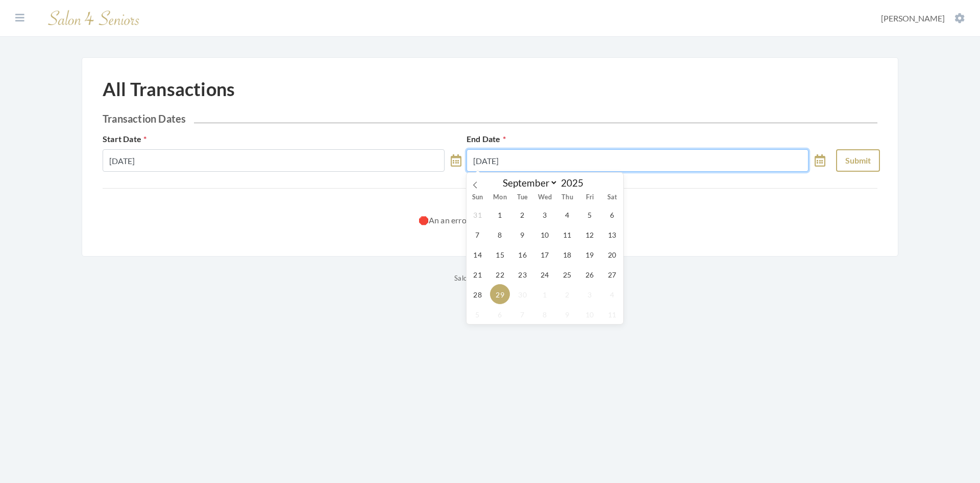 This screenshot has width=980, height=483. Describe the element at coordinates (478, 293) in the screenshot. I see `span: September 28, 2025` at that location.